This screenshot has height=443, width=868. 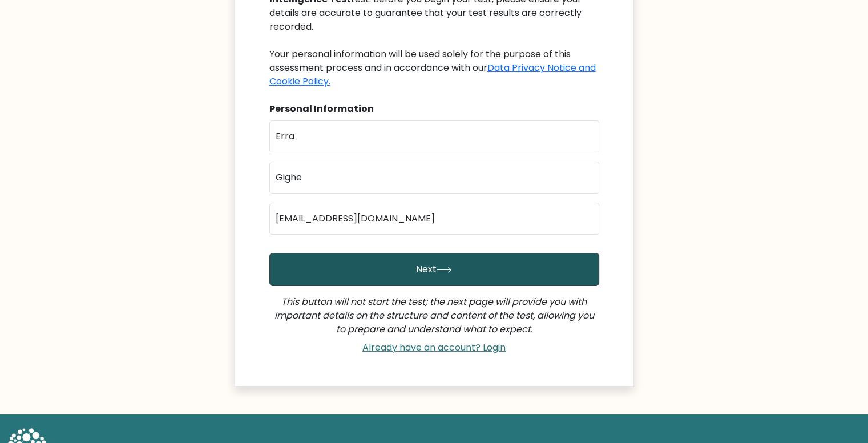 What do you see at coordinates (432, 74) in the screenshot?
I see `a: Data Privacy Notice and Cookie Policy.` at bounding box center [432, 74].